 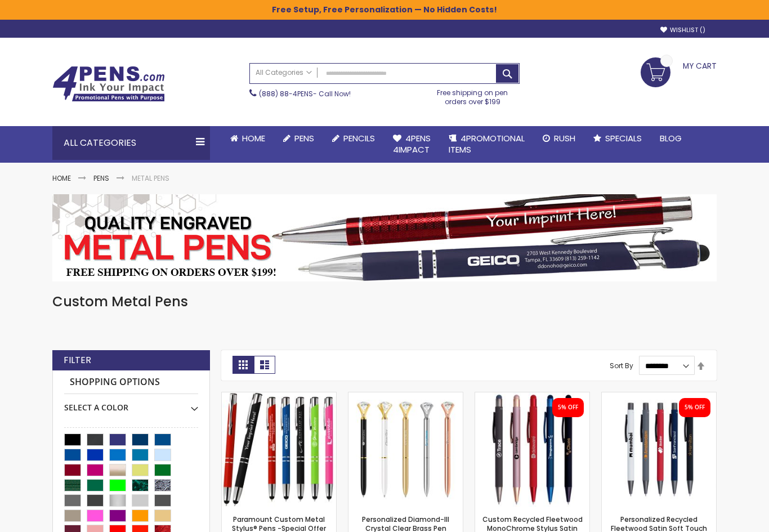 I want to click on a: Rush, so click(x=559, y=139).